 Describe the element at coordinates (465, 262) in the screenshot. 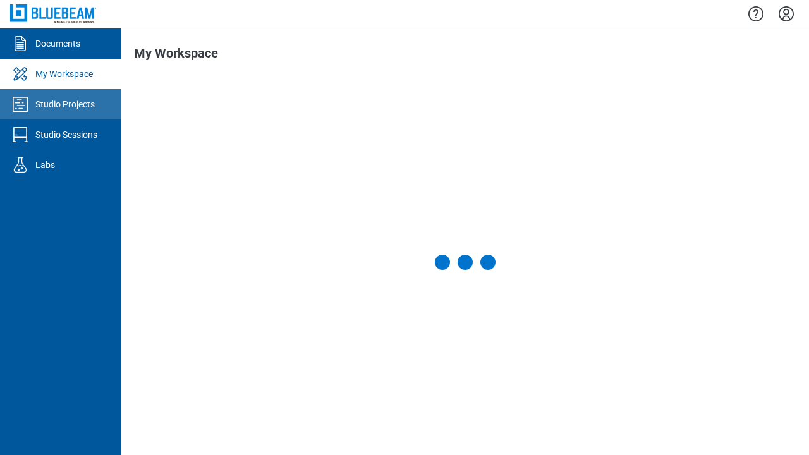

I see `div: Loading My Workspace` at that location.